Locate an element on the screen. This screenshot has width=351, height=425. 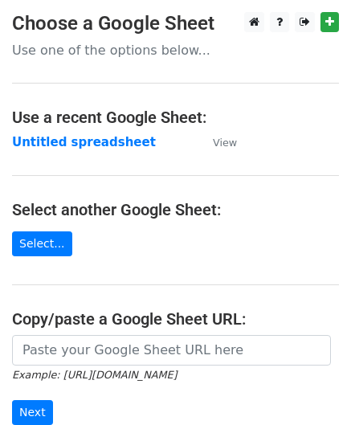
h4: Use a recent Google Sheet: is located at coordinates (175, 117).